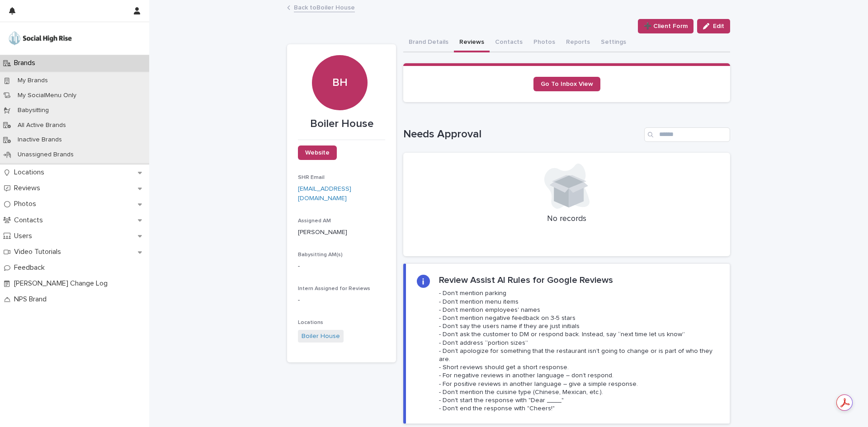 This screenshot has height=427, width=868. Describe the element at coordinates (567, 219) in the screenshot. I see `p: No records` at that location.